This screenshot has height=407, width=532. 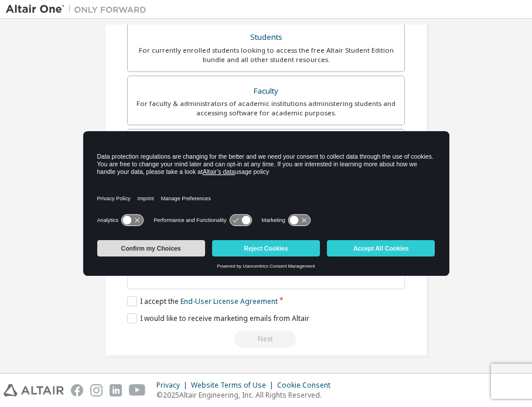 What do you see at coordinates (202, 301) in the screenshot?
I see `label: I accept the` at bounding box center [202, 301].